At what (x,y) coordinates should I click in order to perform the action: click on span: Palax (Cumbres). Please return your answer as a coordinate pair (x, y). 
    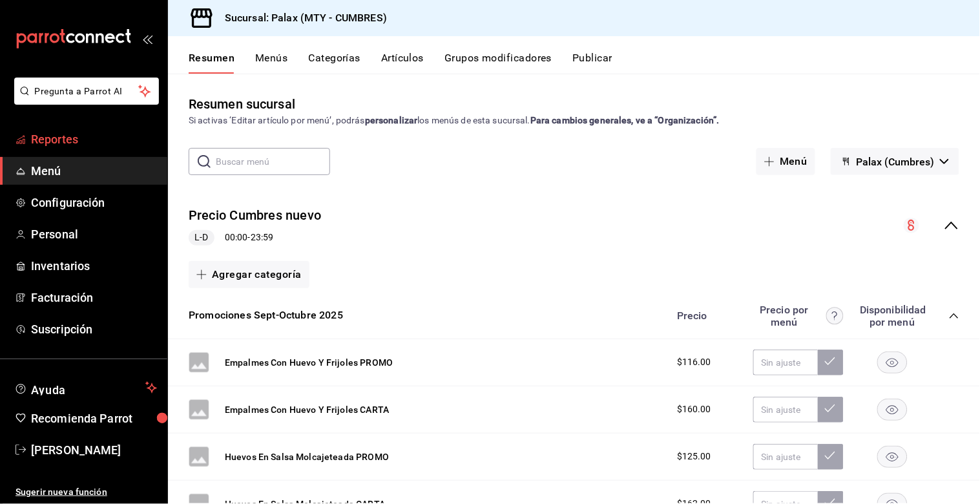
    Looking at the image, I should click on (896, 161).